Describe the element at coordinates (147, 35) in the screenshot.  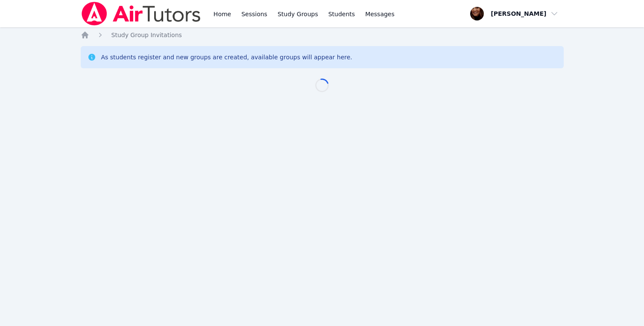
I see `span: Study Group Invitations` at that location.